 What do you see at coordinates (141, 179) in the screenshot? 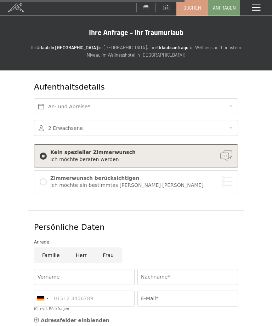
I see `div: Zimmerwunsch berücksichtigen` at bounding box center [141, 179].